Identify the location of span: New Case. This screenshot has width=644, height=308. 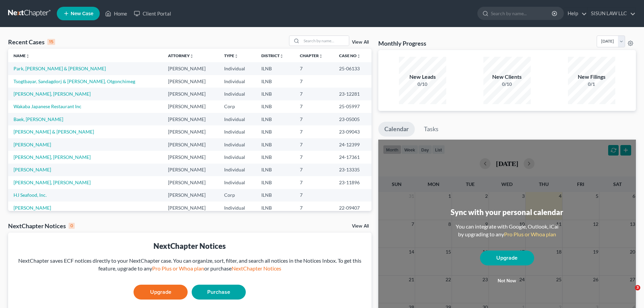
(82, 14).